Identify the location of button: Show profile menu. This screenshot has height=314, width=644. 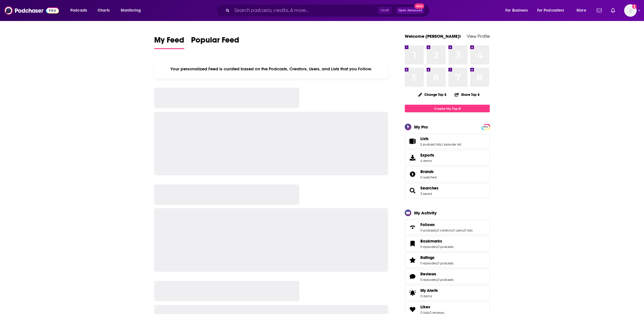
(630, 10).